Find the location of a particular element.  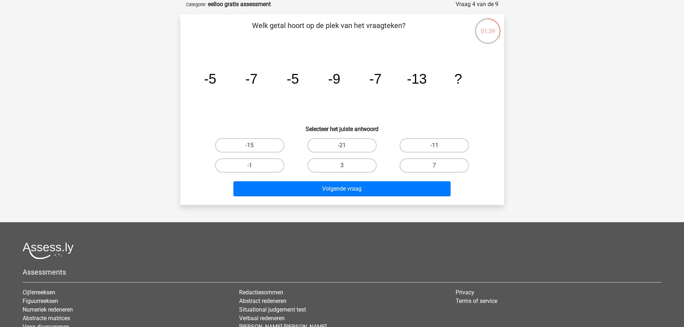

a: Verbaal redeneren is located at coordinates (262, 318).